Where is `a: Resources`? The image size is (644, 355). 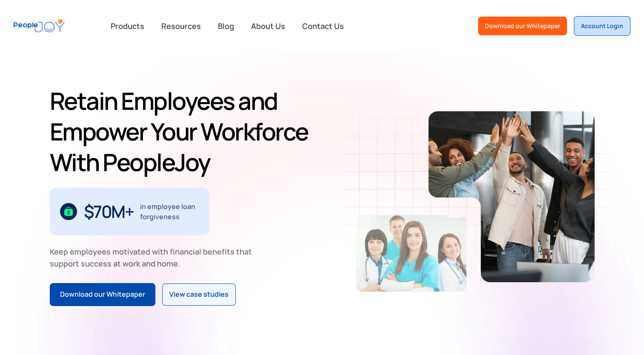
a: Resources is located at coordinates (181, 26).